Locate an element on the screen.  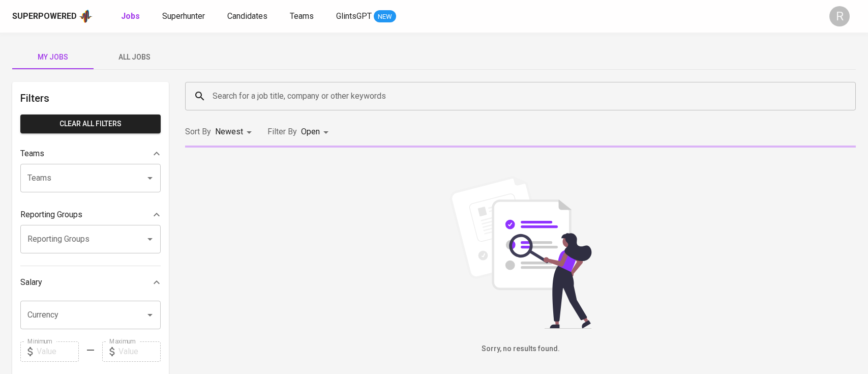
span: My Jobs is located at coordinates (53, 57).